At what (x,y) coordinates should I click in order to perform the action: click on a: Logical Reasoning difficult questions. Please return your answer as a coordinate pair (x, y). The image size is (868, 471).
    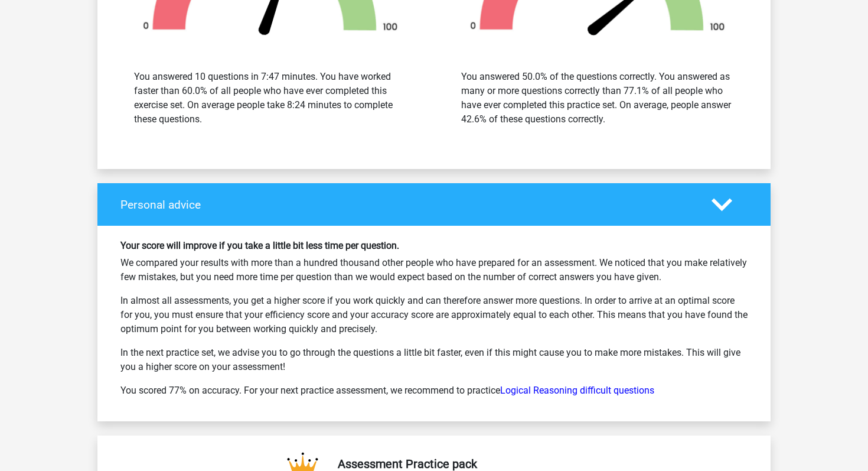
    Looking at the image, I should click on (577, 390).